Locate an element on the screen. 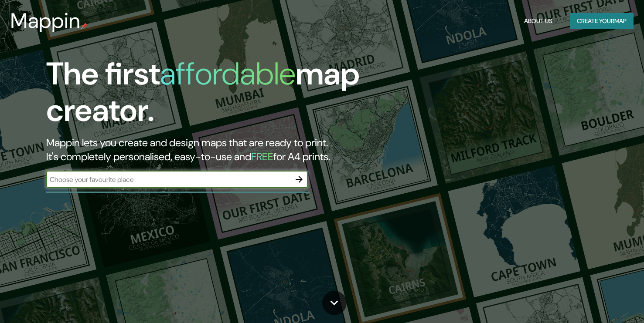  h5: FREE is located at coordinates (262, 156).